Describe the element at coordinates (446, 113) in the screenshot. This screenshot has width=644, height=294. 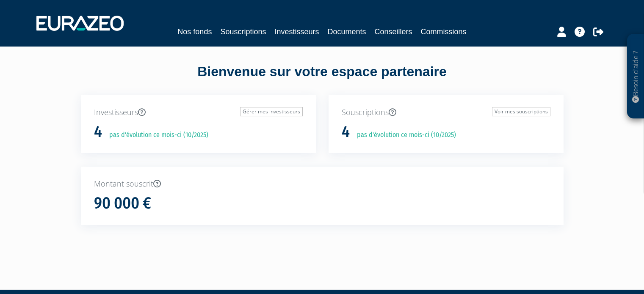
I see `p: Souscriptions` at that location.